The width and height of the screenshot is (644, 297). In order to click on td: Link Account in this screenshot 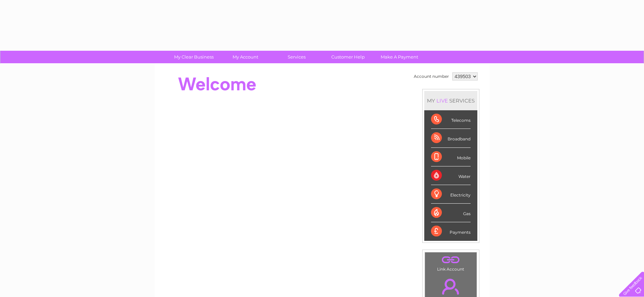, I will do `click(451, 262)`.